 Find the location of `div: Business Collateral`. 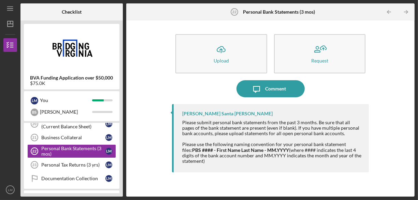

div: Business Collateral is located at coordinates (73, 138).